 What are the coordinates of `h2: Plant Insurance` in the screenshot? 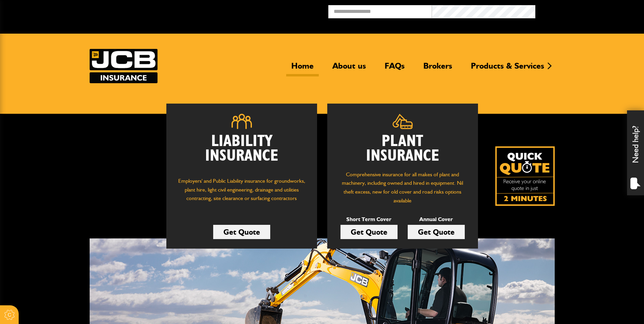 It's located at (403, 149).